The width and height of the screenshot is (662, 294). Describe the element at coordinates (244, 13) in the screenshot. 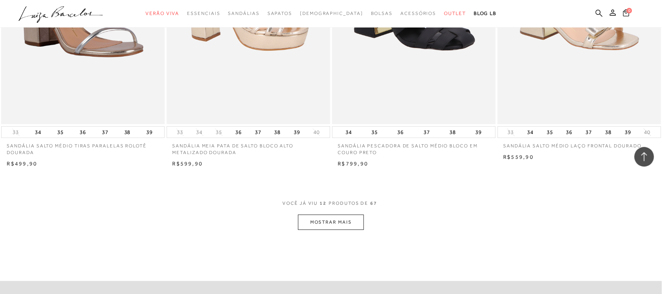

I see `span: Sandálias` at that location.